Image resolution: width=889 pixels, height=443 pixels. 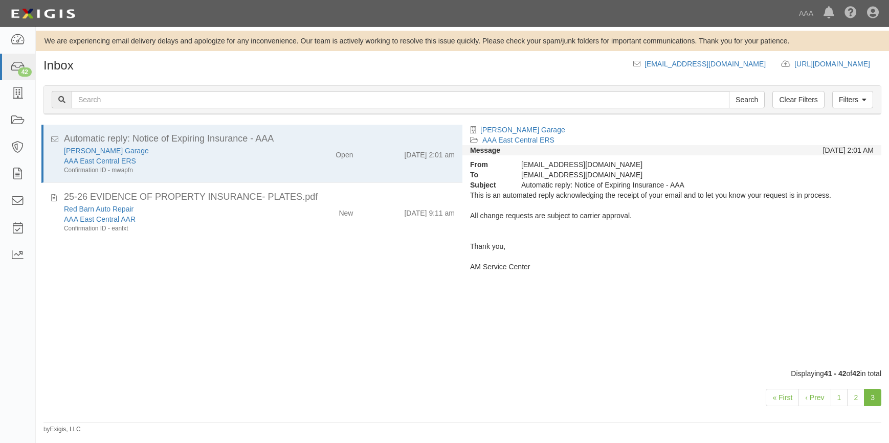 I want to click on div: Red Barn Auto Repair, so click(x=174, y=209).